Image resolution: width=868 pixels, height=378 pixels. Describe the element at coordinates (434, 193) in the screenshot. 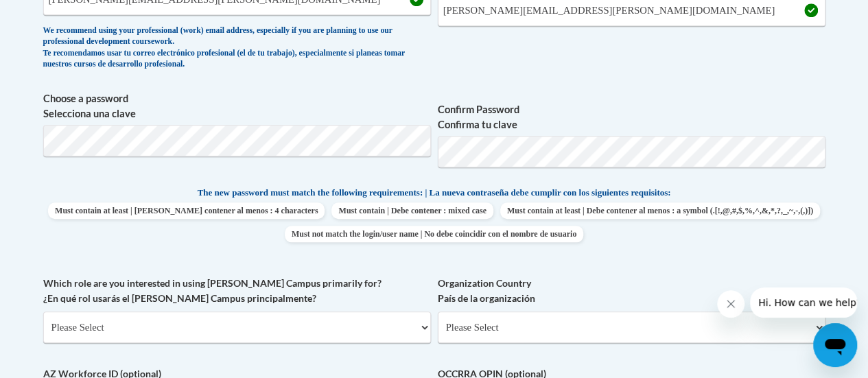

I see `span: The new password must match the following requirements: | La nueva contraseña debe cumplir con lo...` at that location.